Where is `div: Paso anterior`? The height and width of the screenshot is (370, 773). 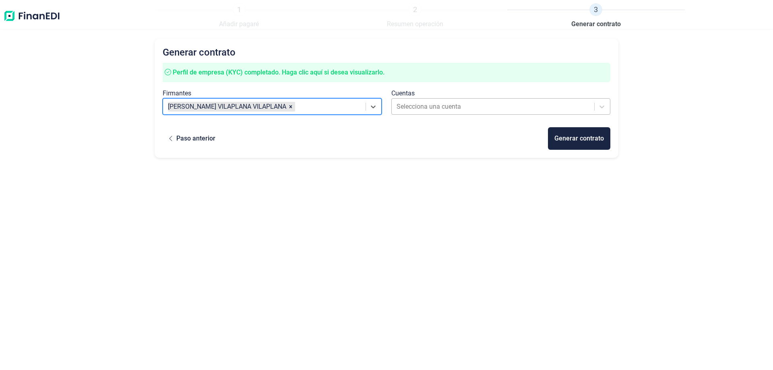 div: Paso anterior is located at coordinates (196, 138).